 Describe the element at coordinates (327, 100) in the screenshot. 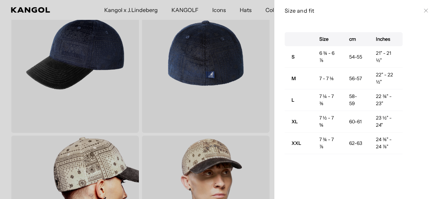

I see `td: 7 ¼ - 7 ⅜` at that location.